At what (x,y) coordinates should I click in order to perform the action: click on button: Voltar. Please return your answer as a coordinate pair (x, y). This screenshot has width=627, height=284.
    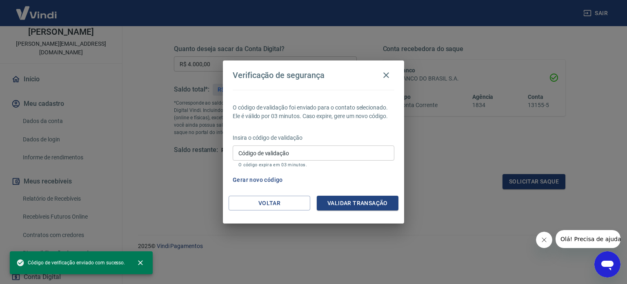
    Looking at the image, I should click on (270, 203).